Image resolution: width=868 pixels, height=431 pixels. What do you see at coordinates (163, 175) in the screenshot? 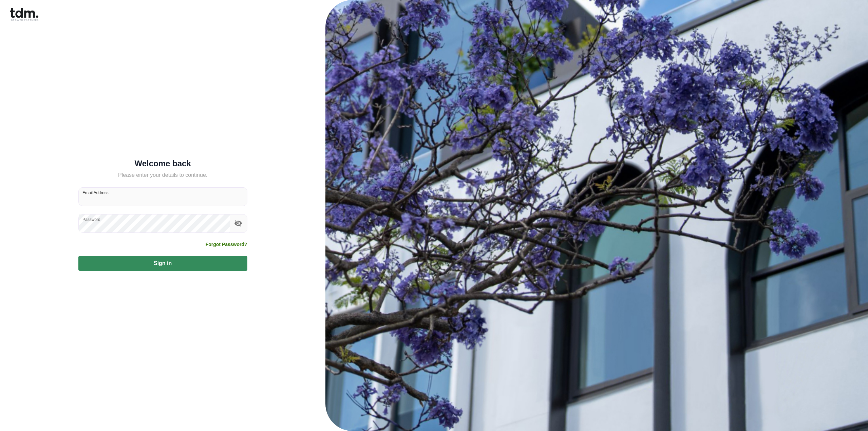
I see `h5: Please enter your details to continue.` at bounding box center [163, 175].